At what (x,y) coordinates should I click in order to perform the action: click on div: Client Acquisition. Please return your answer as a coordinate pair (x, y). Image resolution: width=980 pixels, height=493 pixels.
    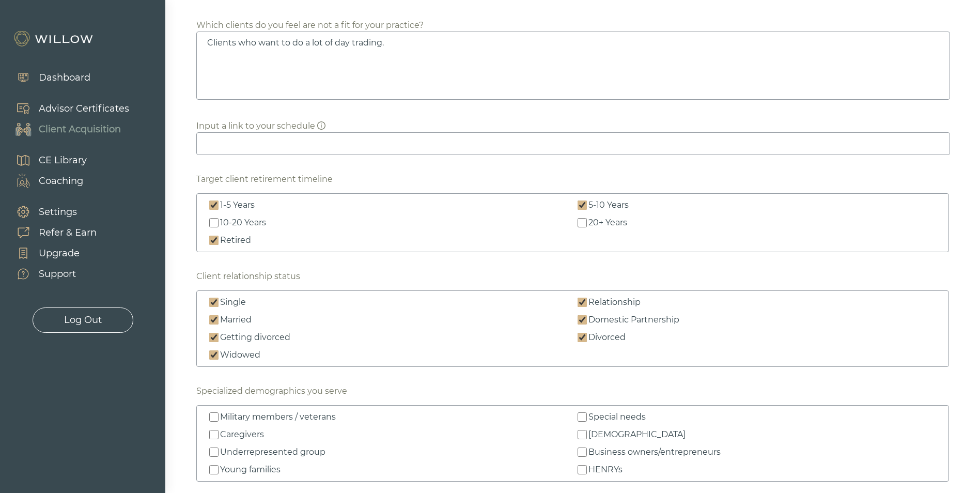
    Looking at the image, I should click on (80, 129).